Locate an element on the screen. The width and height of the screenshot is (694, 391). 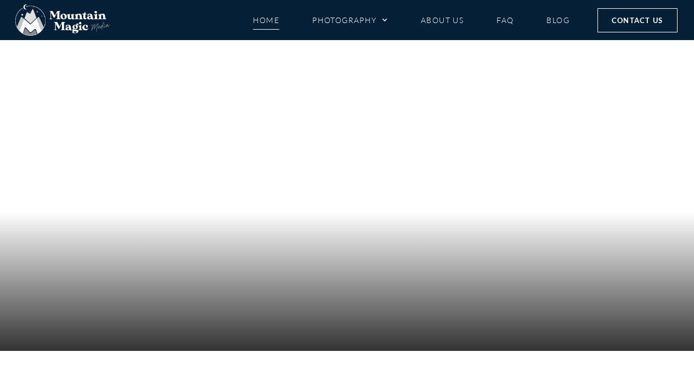
a: Mountain Magic Media photography logo Crested Butte Photographer is located at coordinates (63, 20).